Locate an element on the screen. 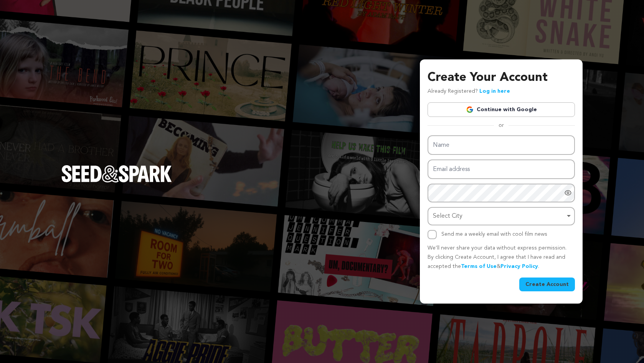  a: Seed&Spark Homepage is located at coordinates (116, 181).